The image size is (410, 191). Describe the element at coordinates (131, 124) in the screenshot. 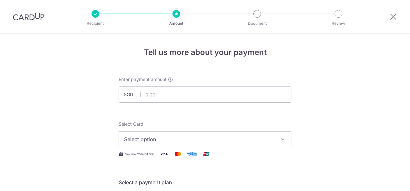

I see `span: translation missing: en.payables.payment_networks.credit_card.summary.labels.select_card` at that location.